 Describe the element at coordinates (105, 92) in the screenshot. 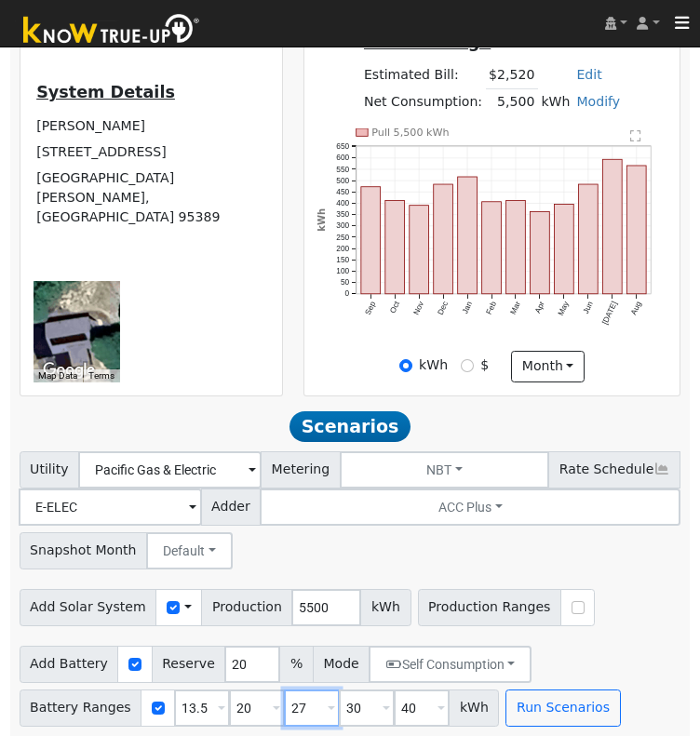

I see `u: System Details` at that location.